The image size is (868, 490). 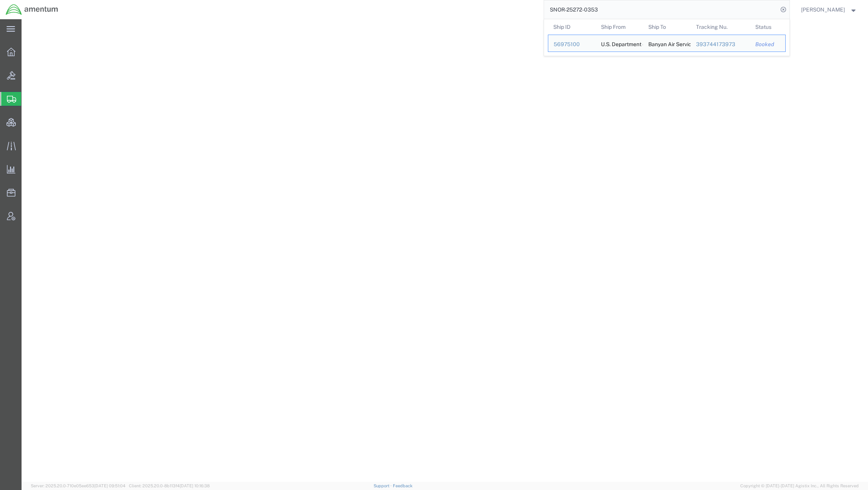 I want to click on a: Feedback, so click(x=402, y=486).